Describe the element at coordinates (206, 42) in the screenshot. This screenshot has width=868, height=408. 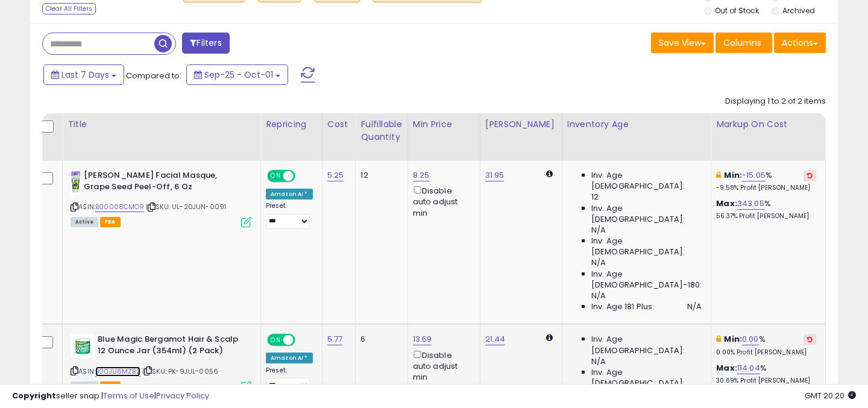
I see `button: Filters` at that location.